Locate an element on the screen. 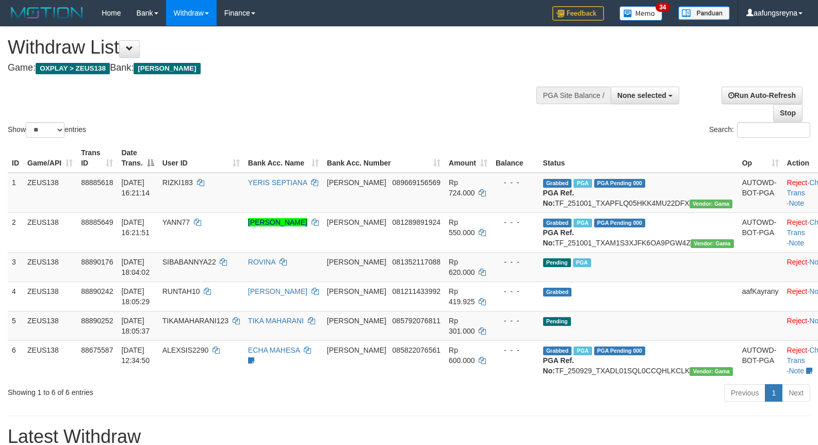 The width and height of the screenshot is (818, 445). span: Copy 085822076561 to clipboard is located at coordinates (416, 350).